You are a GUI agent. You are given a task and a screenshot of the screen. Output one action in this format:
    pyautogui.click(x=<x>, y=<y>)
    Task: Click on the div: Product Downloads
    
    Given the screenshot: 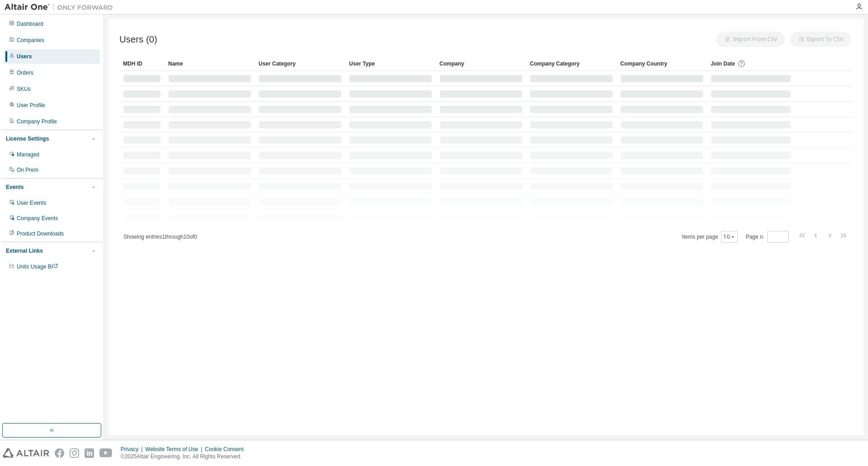 What is the action you would take?
    pyautogui.click(x=40, y=234)
    